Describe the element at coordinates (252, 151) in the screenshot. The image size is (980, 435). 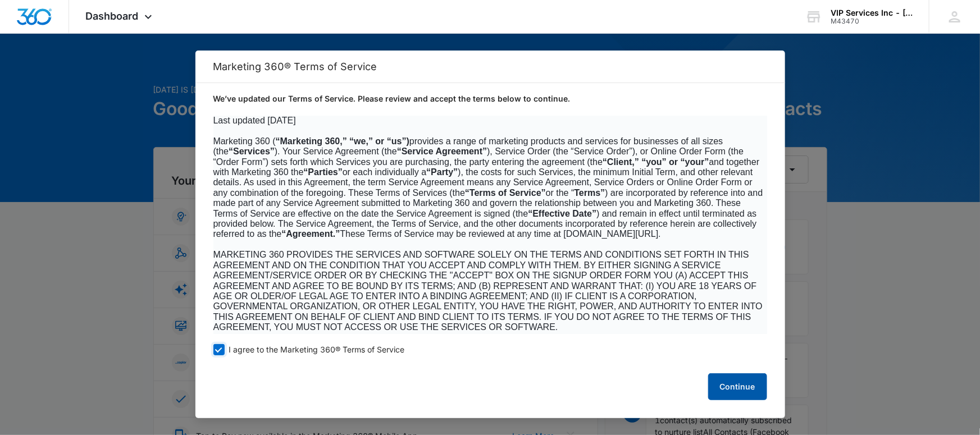
I see `b: “Services”` at that location.